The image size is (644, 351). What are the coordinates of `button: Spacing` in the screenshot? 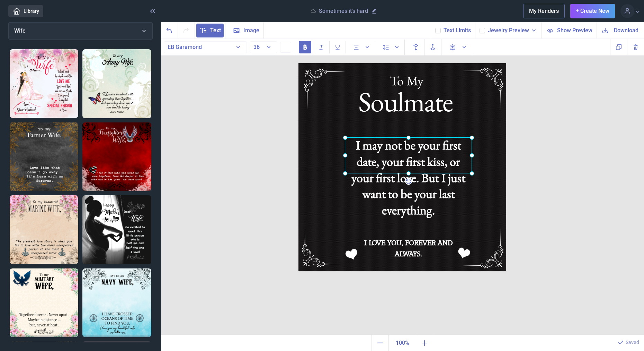 It's located at (391, 47).